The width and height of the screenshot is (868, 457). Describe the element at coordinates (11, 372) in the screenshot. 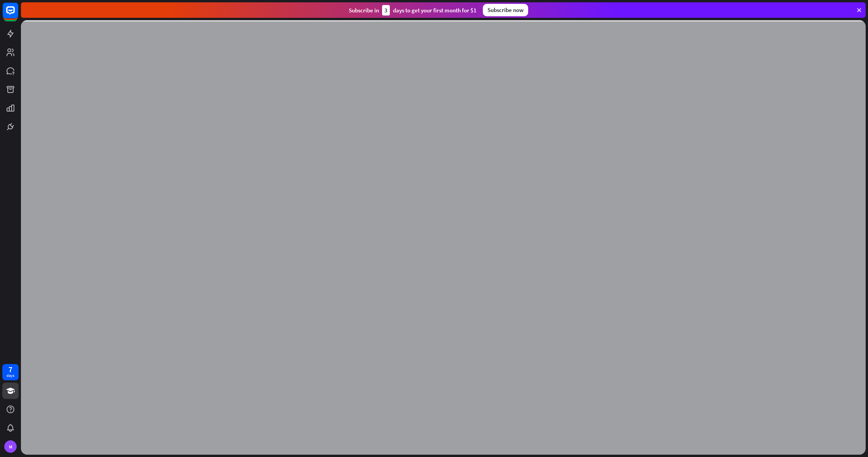

I see `a: 7 days` at that location.